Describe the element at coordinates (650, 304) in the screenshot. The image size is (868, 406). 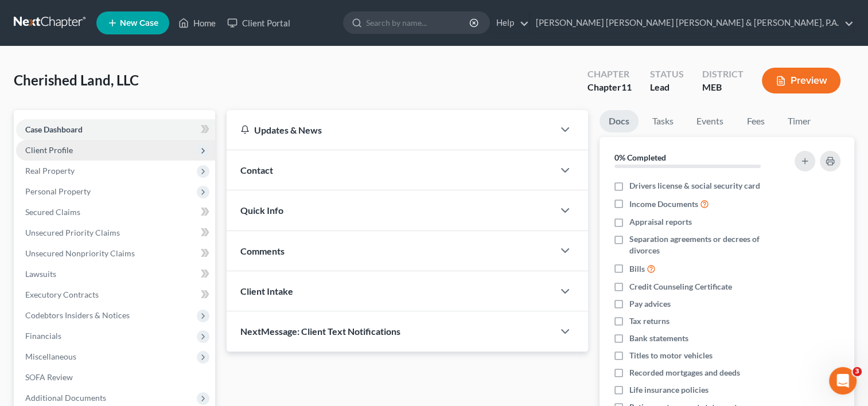
I see `span: Pay advices` at that location.